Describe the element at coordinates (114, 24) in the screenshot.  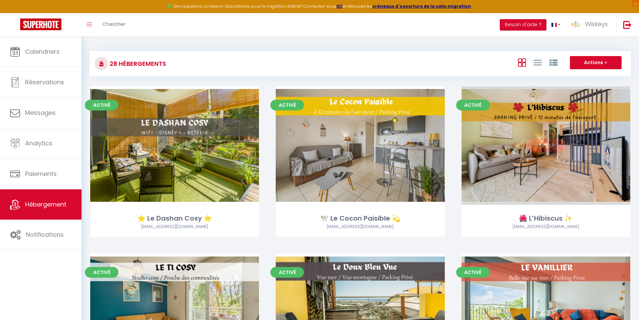
I see `span: Chercher` at that location.